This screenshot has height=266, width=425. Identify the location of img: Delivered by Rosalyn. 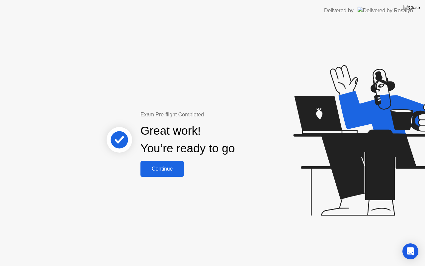
(385, 10).